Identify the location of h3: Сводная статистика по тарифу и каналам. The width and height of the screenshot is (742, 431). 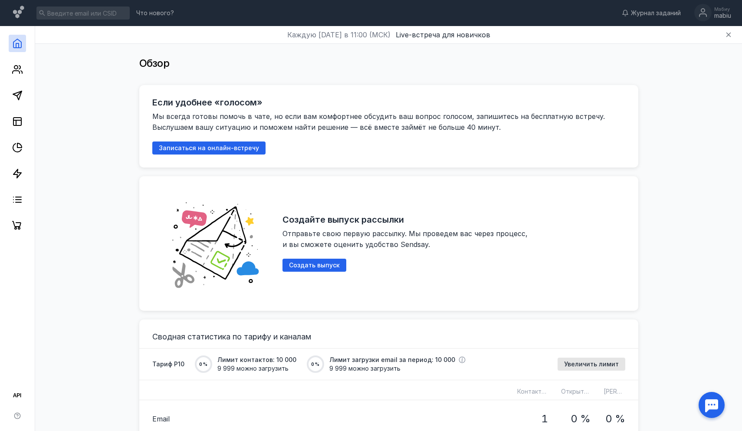
(389, 337).